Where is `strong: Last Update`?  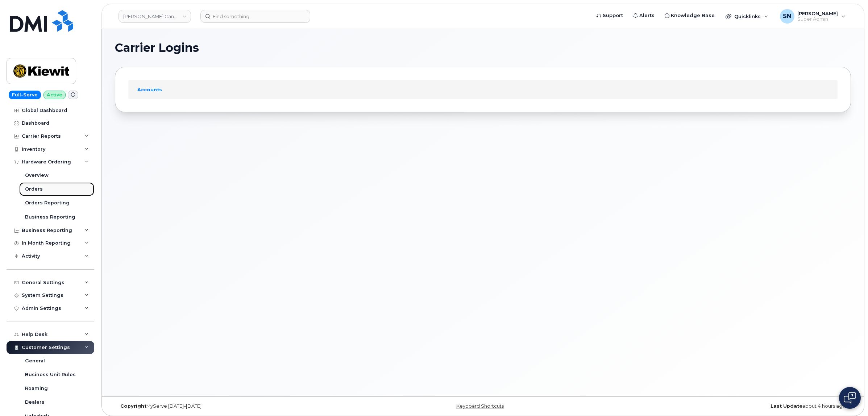
strong: Last Update is located at coordinates (786, 406).